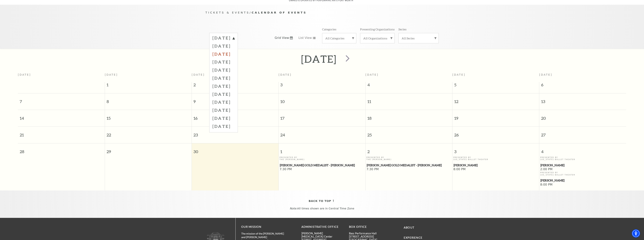  What do you see at coordinates (320, 201) in the screenshot?
I see `span: Back To Top` at bounding box center [320, 201].